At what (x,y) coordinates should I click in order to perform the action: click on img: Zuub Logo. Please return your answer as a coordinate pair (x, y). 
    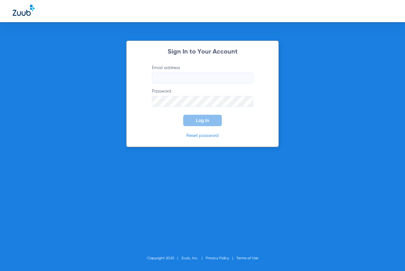
    Looking at the image, I should click on (23, 10).